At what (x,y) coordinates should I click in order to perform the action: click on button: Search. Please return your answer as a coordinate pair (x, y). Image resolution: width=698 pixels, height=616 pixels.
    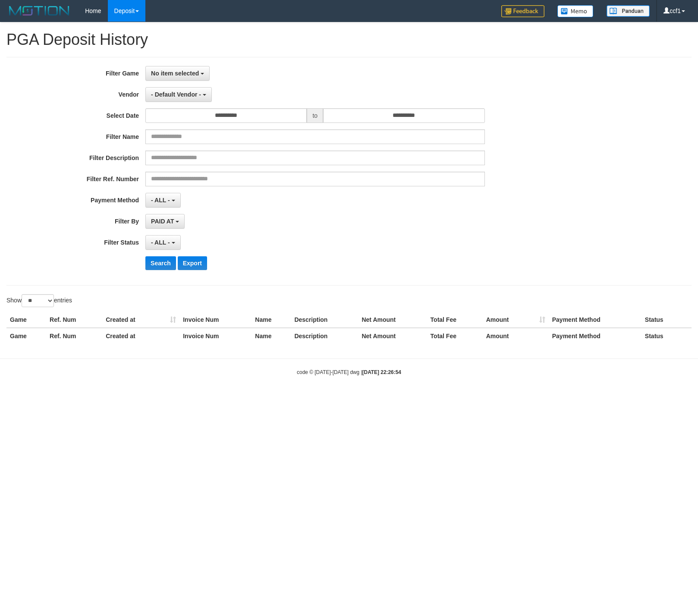
    Looking at the image, I should click on (161, 263).